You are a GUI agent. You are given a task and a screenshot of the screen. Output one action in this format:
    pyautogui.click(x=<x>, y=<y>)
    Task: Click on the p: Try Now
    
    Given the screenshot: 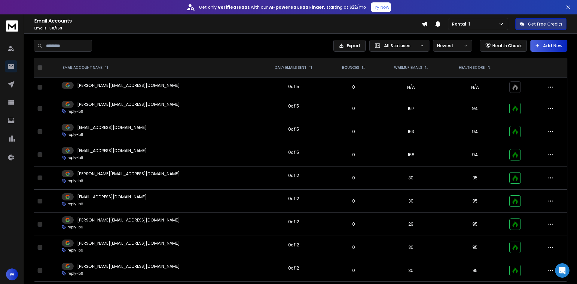 What is the action you would take?
    pyautogui.click(x=381, y=7)
    